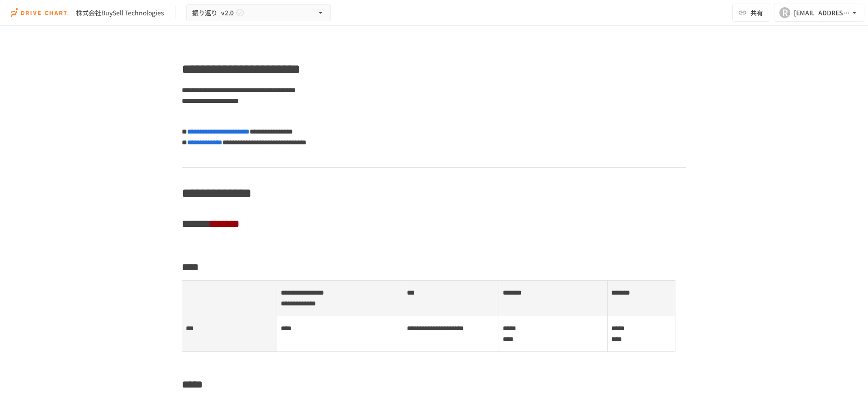 Image resolution: width=868 pixels, height=411 pixels. Describe the element at coordinates (40, 13) in the screenshot. I see `img: i9VDDS9JuLRLX3JIUyK59LcYp6Y9cayLPHs4hOxMB9W` at that location.